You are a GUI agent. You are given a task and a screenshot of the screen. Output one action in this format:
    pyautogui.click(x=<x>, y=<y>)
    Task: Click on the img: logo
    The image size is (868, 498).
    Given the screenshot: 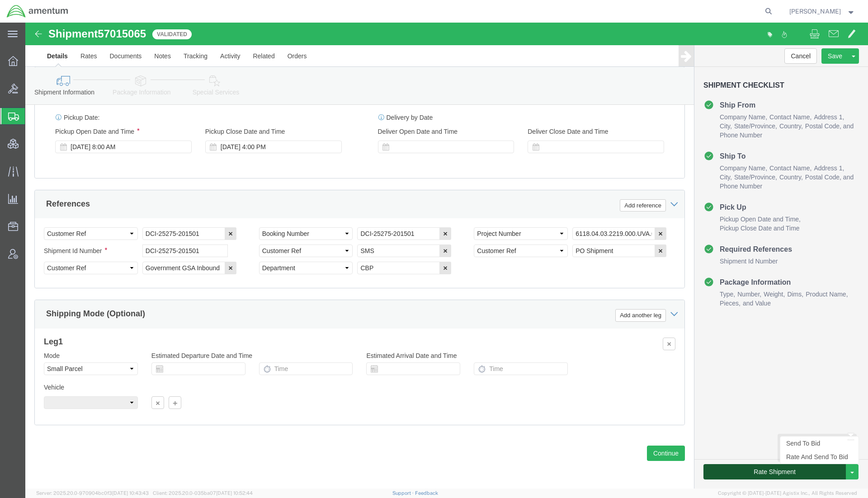 What is the action you would take?
    pyautogui.click(x=37, y=12)
    